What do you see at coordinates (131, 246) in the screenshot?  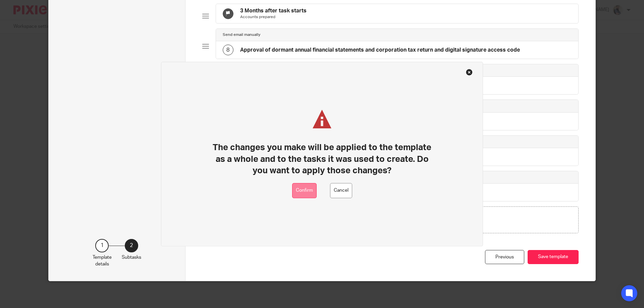 I see `div: 2` at bounding box center [131, 246].